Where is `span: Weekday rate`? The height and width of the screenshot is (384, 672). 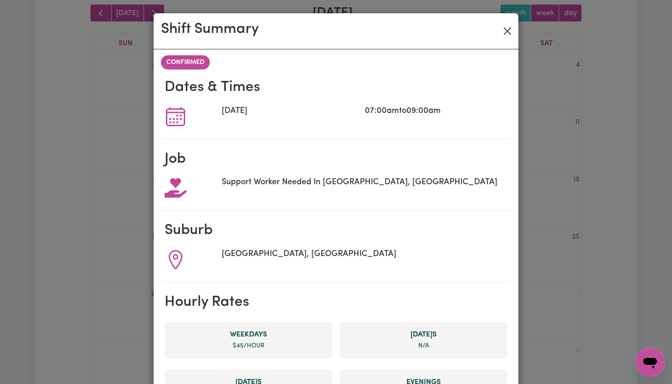
span: Weekday rate is located at coordinates (248, 334).